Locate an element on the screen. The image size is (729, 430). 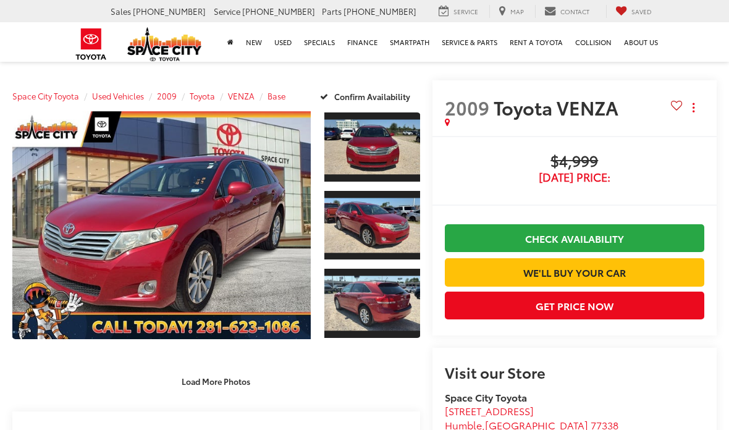
h2: Visit our Store is located at coordinates (574, 372).